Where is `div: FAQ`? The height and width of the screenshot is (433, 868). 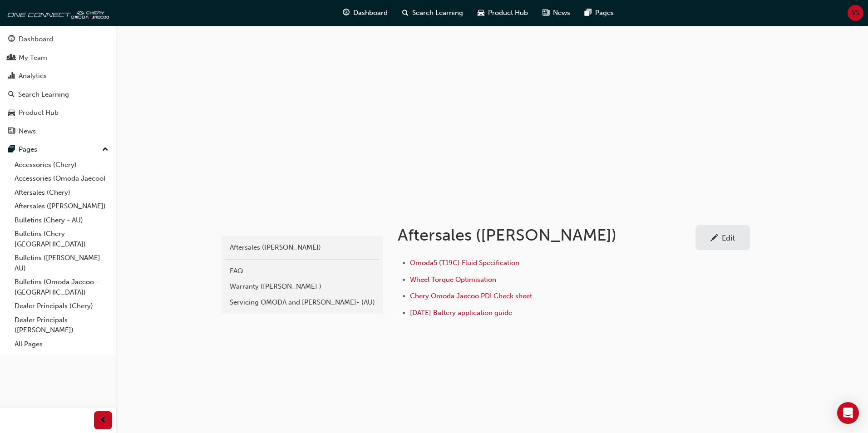
div: FAQ is located at coordinates (303, 271).